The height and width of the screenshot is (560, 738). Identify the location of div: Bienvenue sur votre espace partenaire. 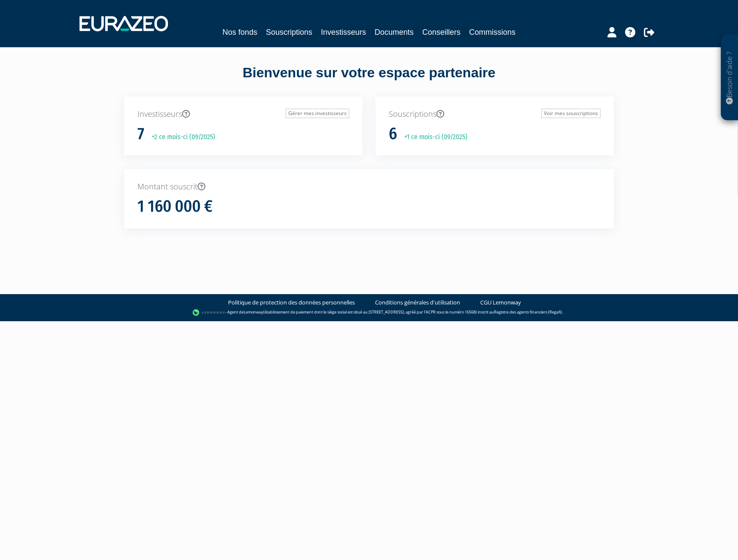
(369, 80).